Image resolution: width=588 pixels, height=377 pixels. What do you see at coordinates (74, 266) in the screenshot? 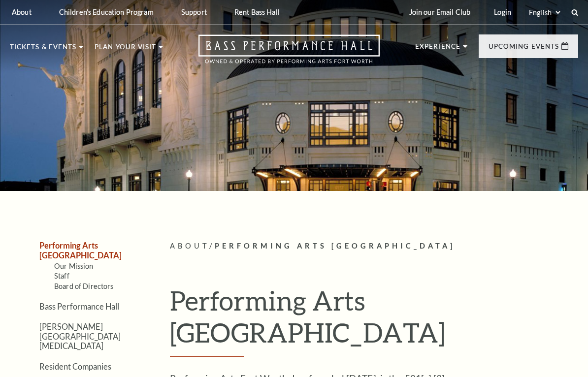
I see `a: Our Mission` at bounding box center [74, 266].